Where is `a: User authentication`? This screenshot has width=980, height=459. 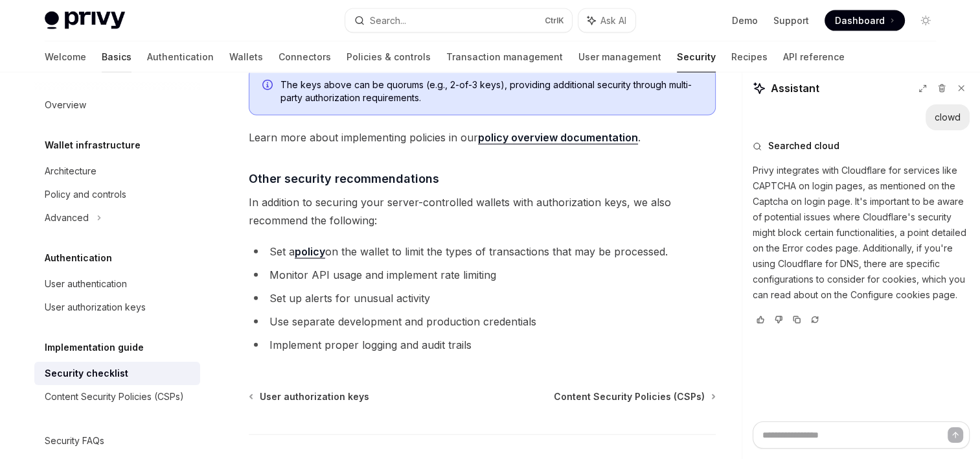
a: User authentication is located at coordinates (118, 284).